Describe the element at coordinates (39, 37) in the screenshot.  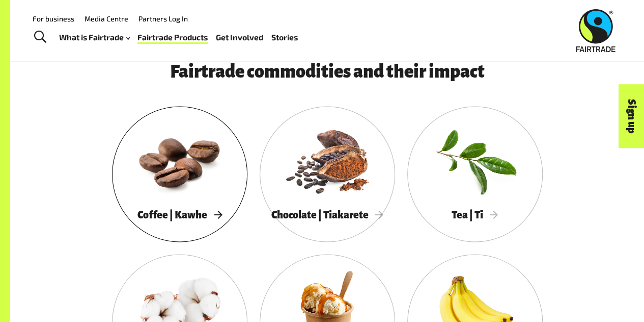
I see `a: Toggle Search` at that location.